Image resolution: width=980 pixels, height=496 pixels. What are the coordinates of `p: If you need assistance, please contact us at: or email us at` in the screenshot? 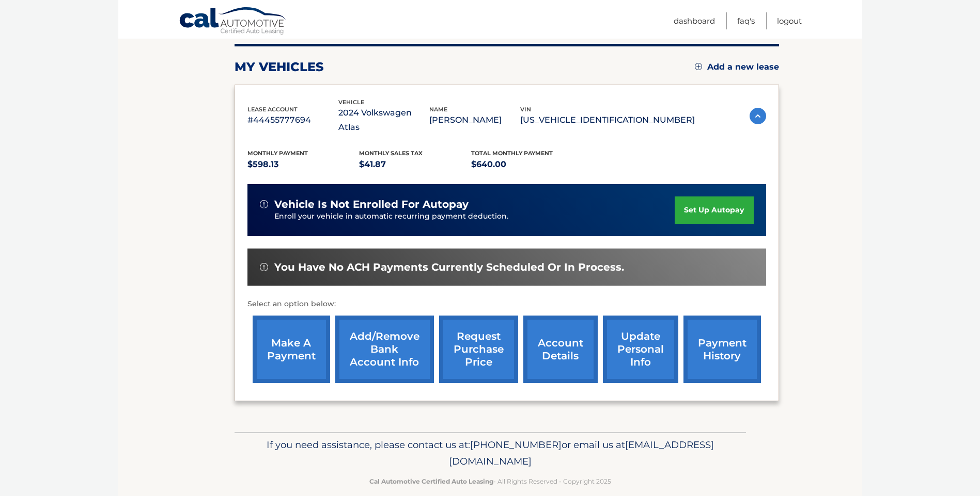 It's located at (490, 453).